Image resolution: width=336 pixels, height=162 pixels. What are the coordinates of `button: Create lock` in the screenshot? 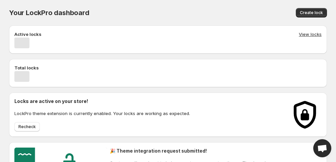 It's located at (311, 13).